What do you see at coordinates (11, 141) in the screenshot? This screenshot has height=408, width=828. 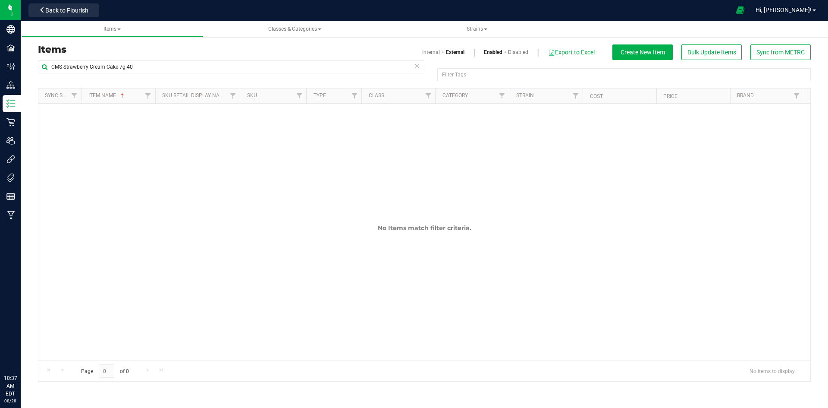 I see `inline-svg: Users` at bounding box center [11, 141].